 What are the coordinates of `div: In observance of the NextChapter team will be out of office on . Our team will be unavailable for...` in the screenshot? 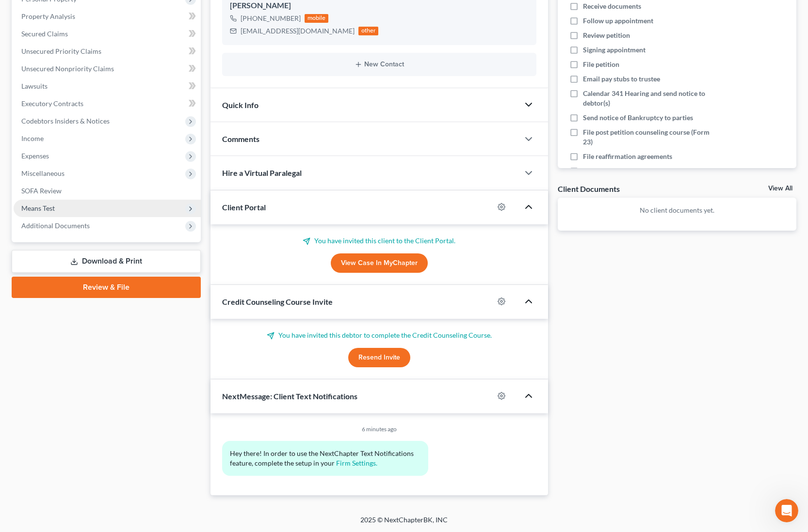 It's located at (84, 115).